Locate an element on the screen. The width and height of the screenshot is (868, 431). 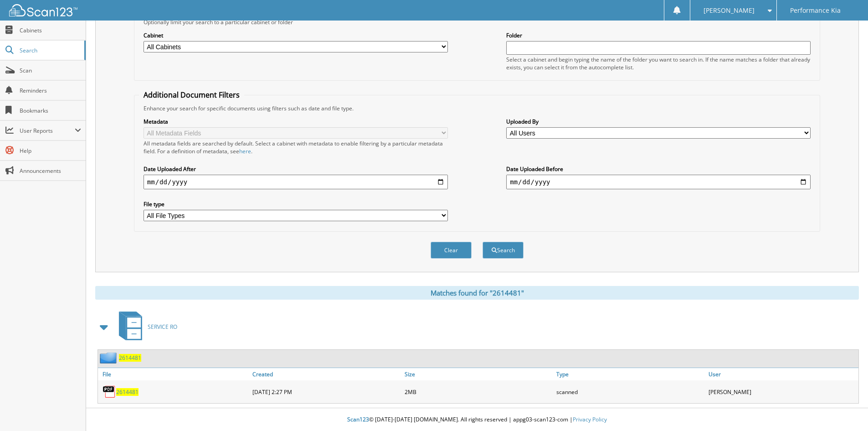
span: Scan is located at coordinates (50, 70).